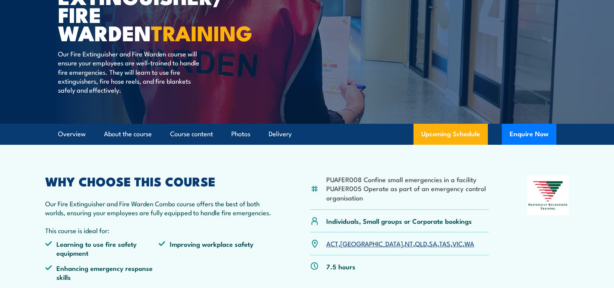  I want to click on li: Learning to use fire safety equipment, so click(102, 248).